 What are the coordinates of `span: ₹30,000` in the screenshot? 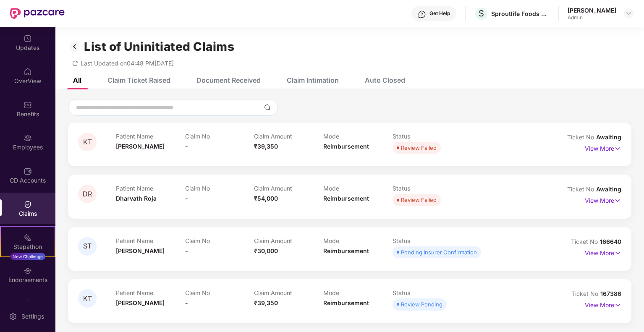 It's located at (266, 250).